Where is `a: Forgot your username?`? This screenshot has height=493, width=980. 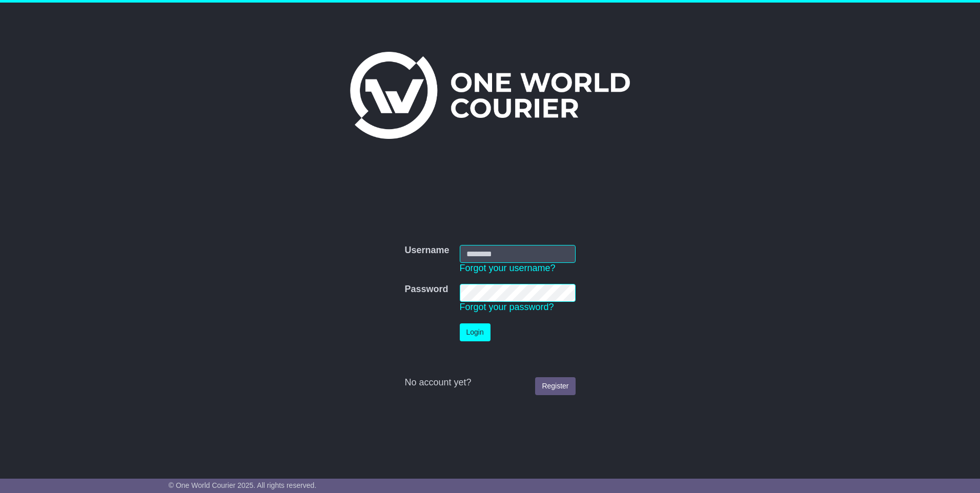 a: Forgot your username? is located at coordinates (507, 268).